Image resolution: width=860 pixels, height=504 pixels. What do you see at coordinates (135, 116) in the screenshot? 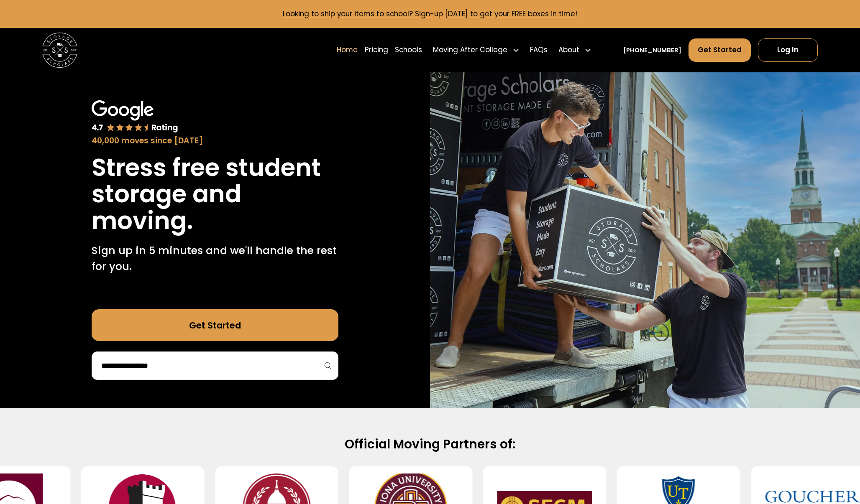
I see `img: Google 4.7 star rating` at bounding box center [135, 116].